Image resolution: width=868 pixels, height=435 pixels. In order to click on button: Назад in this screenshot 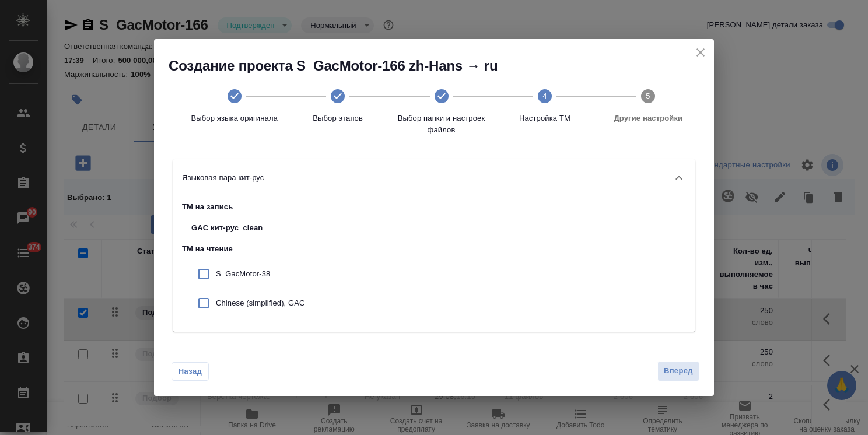, I will do `click(190, 371)`.